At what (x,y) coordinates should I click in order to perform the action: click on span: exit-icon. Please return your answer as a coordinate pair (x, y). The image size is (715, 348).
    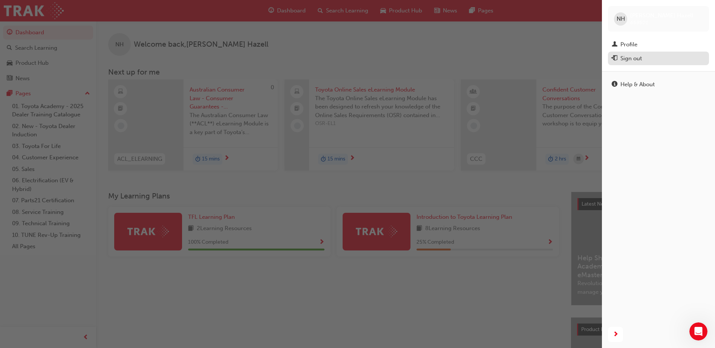
    Looking at the image, I should click on (615, 59).